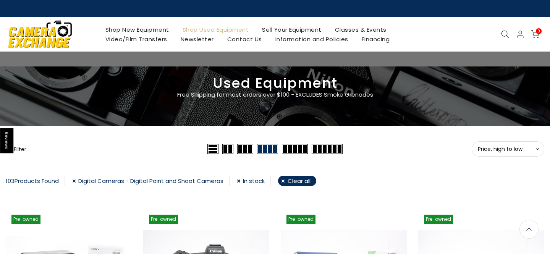  Describe the element at coordinates (297, 181) in the screenshot. I see `a: Clear all` at that location.